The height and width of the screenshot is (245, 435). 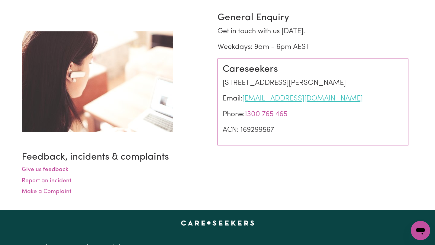 What do you see at coordinates (46, 192) in the screenshot?
I see `a: Make a Complaint` at bounding box center [46, 192].